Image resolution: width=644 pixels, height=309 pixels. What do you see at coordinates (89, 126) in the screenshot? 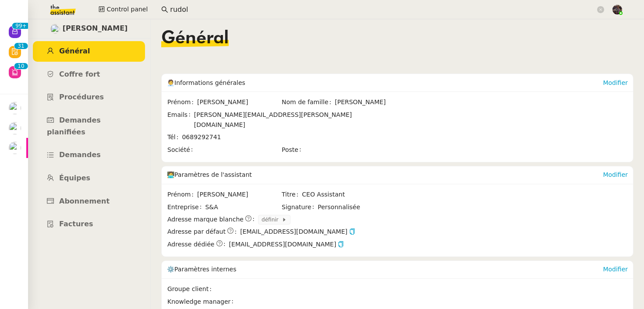
I see `a: Demandes planifiées` at bounding box center [89, 126].